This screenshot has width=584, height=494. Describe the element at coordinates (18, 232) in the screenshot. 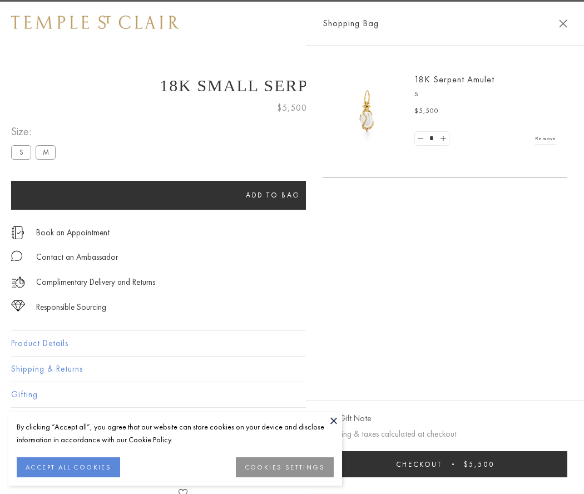

I see `img: icon_appointment.svg` at that location.